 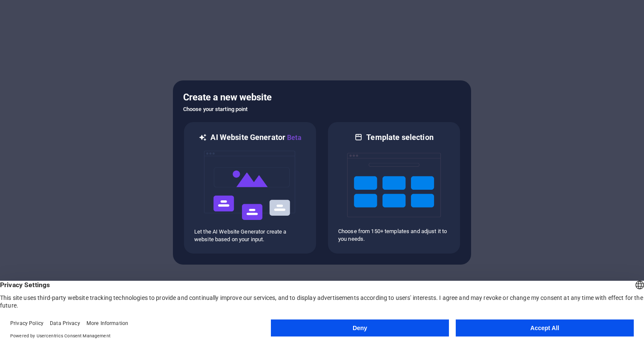 What do you see at coordinates (251, 236) in the screenshot?
I see `p: Let the AI Website Generator create a website based on your input.` at bounding box center [251, 236].